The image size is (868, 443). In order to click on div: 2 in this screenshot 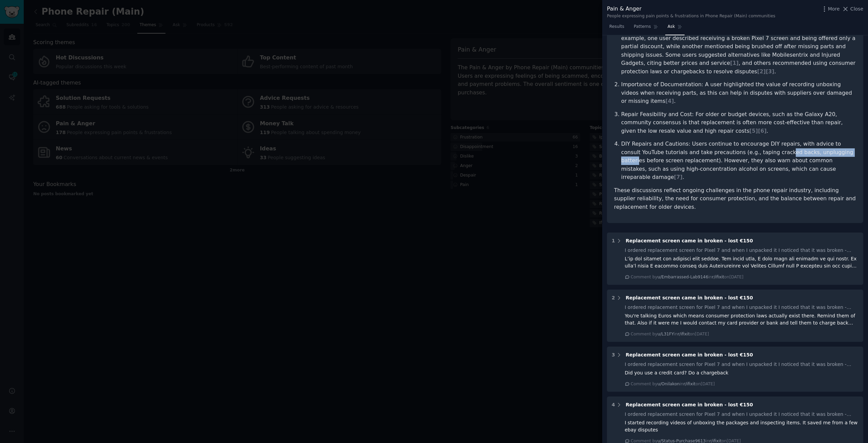, I will do `click(613, 298)`.